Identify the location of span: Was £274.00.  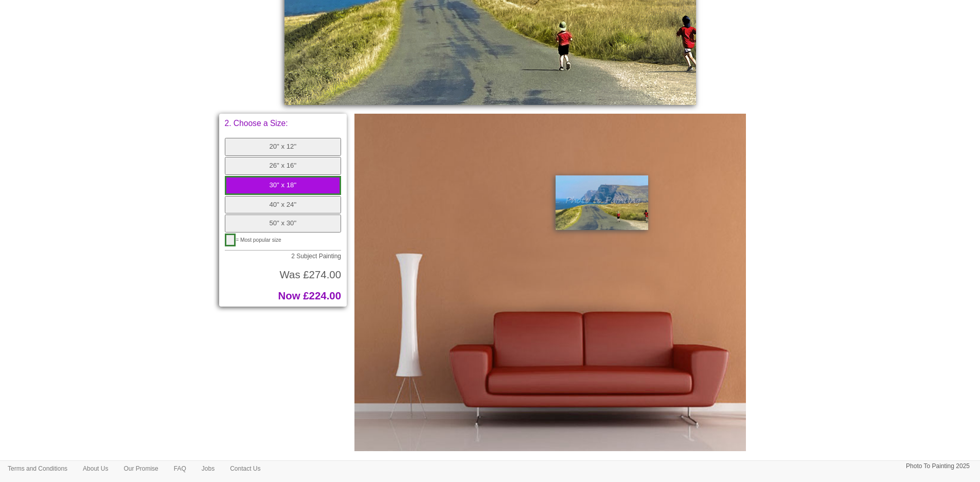
(311, 275).